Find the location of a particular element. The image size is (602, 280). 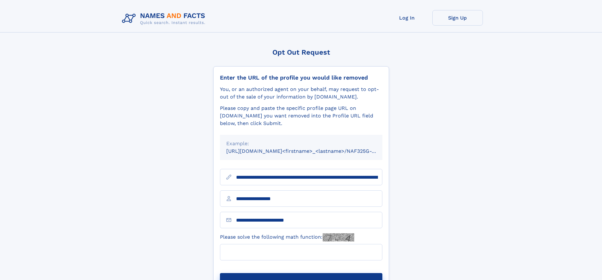

img: Logo Names and Facts is located at coordinates (165, 19).